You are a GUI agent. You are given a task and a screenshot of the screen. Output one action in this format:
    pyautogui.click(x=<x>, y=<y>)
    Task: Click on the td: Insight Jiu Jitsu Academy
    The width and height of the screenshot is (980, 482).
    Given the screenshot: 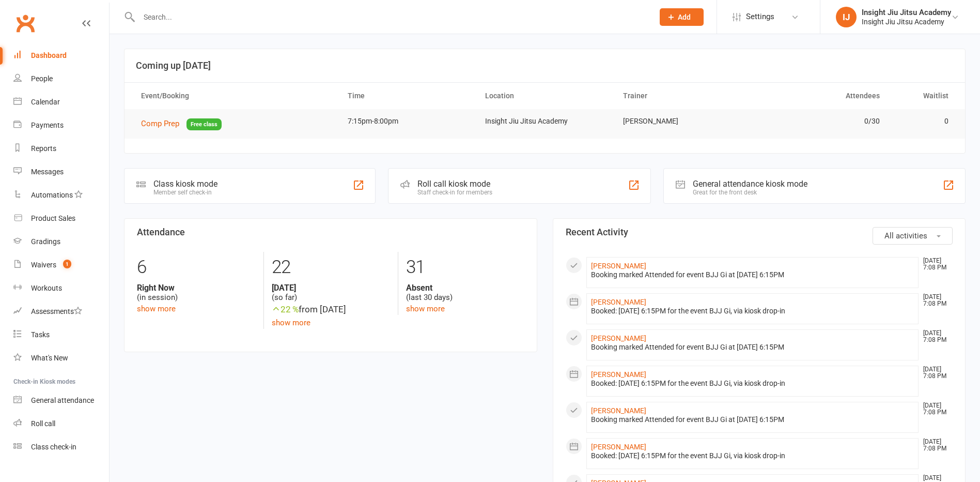 What is the action you would take?
    pyautogui.click(x=545, y=121)
    